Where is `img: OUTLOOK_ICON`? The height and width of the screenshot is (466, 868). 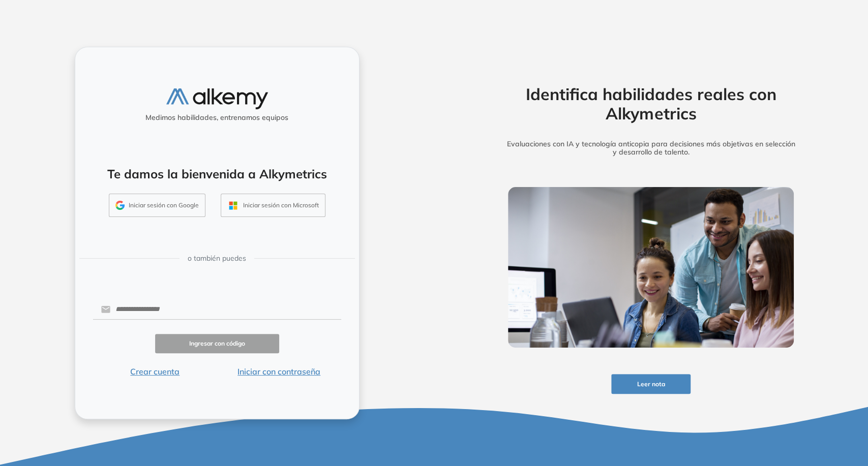 img: OUTLOOK_ICON is located at coordinates (233, 205).